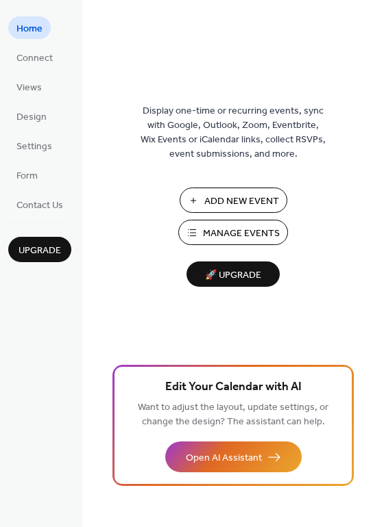 Image resolution: width=384 pixels, height=527 pixels. Describe the element at coordinates (29, 88) in the screenshot. I see `span: Views` at that location.